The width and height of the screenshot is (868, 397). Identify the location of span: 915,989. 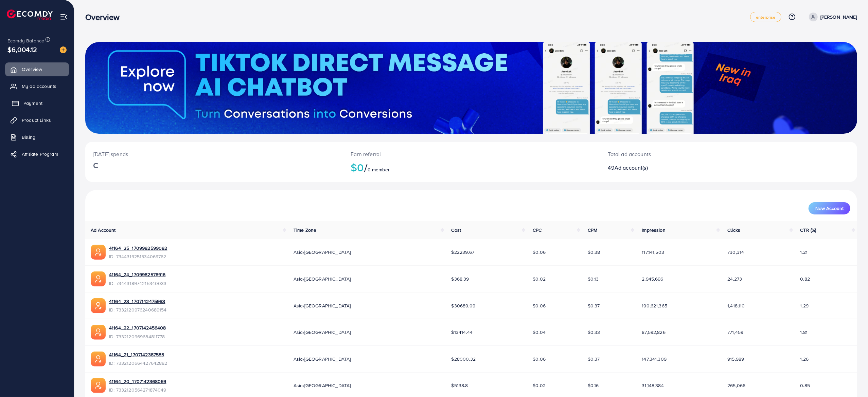
(735, 359).